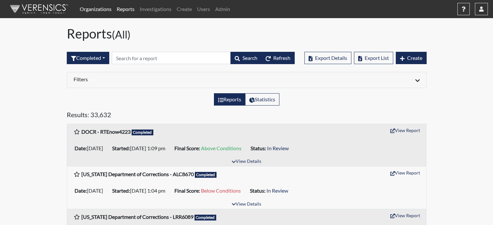  Describe the element at coordinates (281, 58) in the screenshot. I see `span: Refresh` at that location.